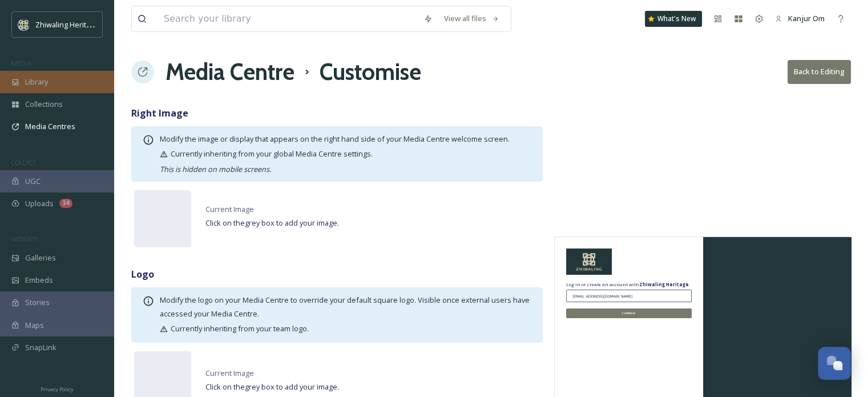  What do you see at coordinates (143, 274) in the screenshot?
I see `strong: Logo` at bounding box center [143, 274].